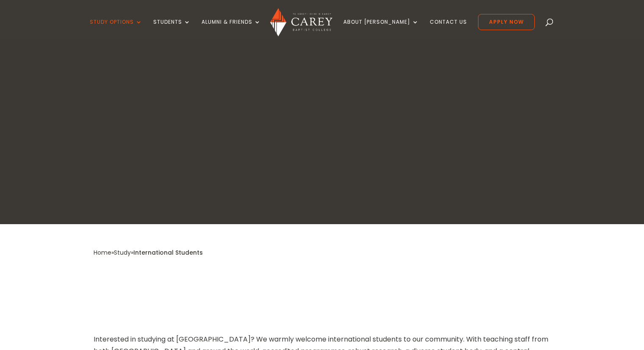 Image resolution: width=644 pixels, height=350 pixels. I want to click on a: Study, so click(122, 253).